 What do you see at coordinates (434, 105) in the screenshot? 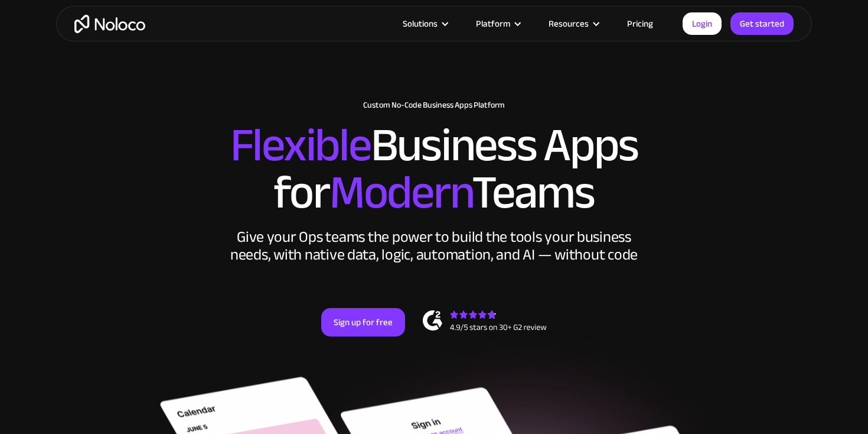
I see `h1: Custom No-Code Business Apps Platform` at bounding box center [434, 105].